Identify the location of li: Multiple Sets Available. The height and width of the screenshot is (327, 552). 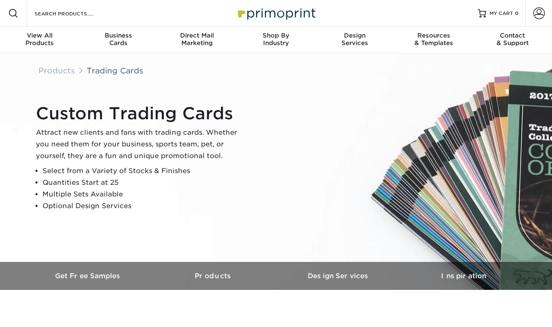
(143, 194).